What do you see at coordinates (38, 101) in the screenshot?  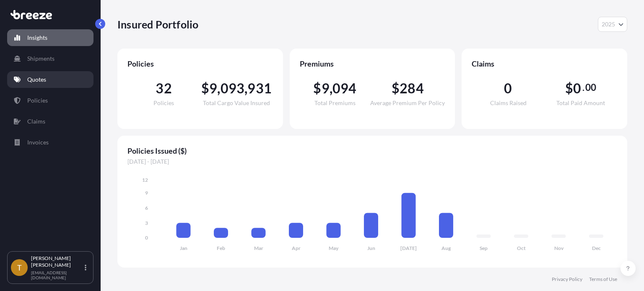 I see `p: Policies` at bounding box center [38, 101].